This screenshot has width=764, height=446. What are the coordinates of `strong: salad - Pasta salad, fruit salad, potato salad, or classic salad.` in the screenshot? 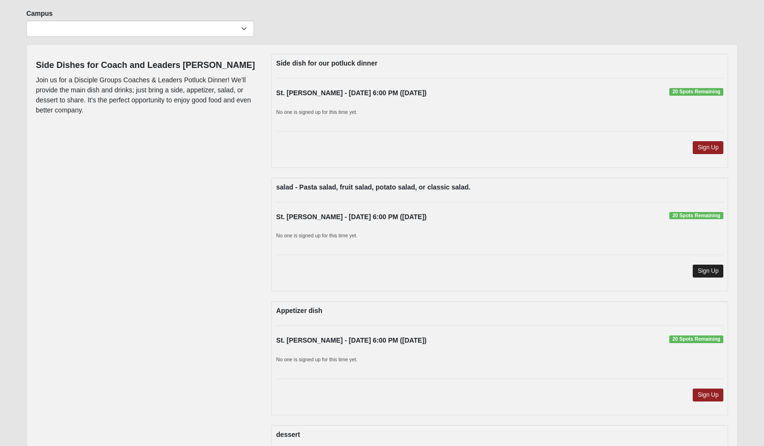 It's located at (373, 187).